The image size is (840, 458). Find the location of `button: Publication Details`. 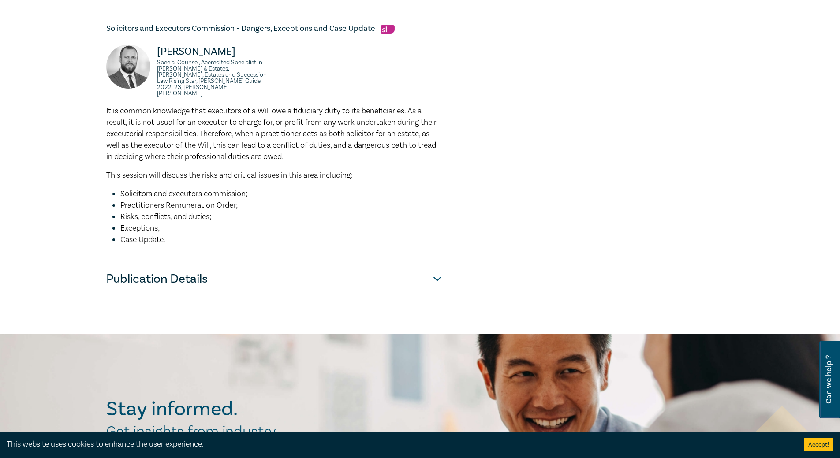

button: Publication Details is located at coordinates (274, 279).